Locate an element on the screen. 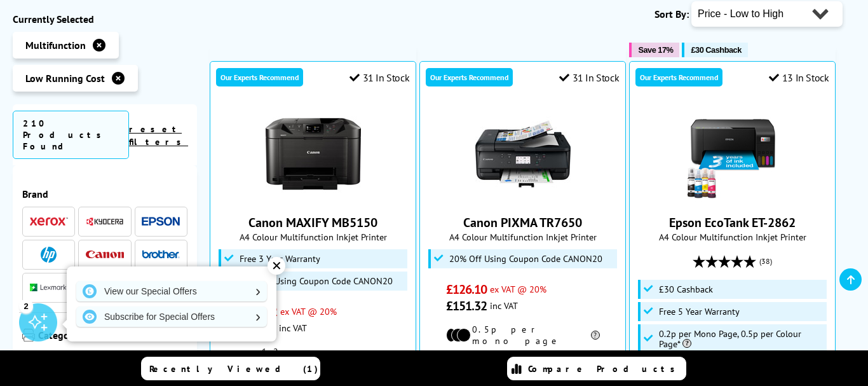 The image size is (868, 386). img: Kyocera is located at coordinates (105, 221).